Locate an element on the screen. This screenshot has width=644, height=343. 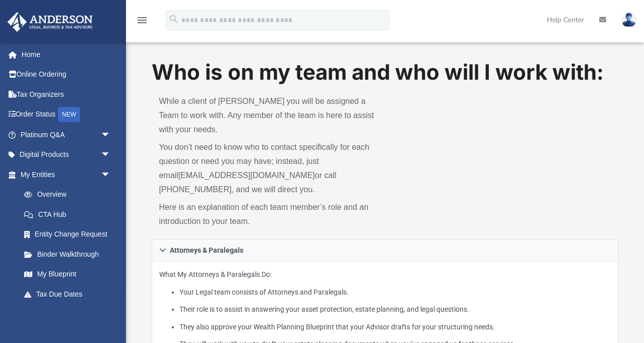
a: Tax Organizers is located at coordinates (66, 94).